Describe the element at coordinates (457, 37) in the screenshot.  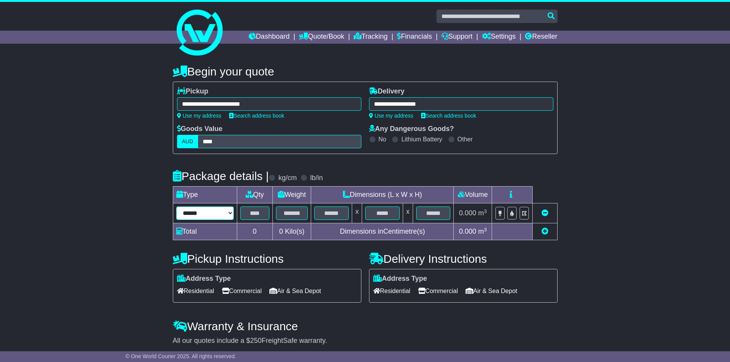
I see `a: Support` at that location.